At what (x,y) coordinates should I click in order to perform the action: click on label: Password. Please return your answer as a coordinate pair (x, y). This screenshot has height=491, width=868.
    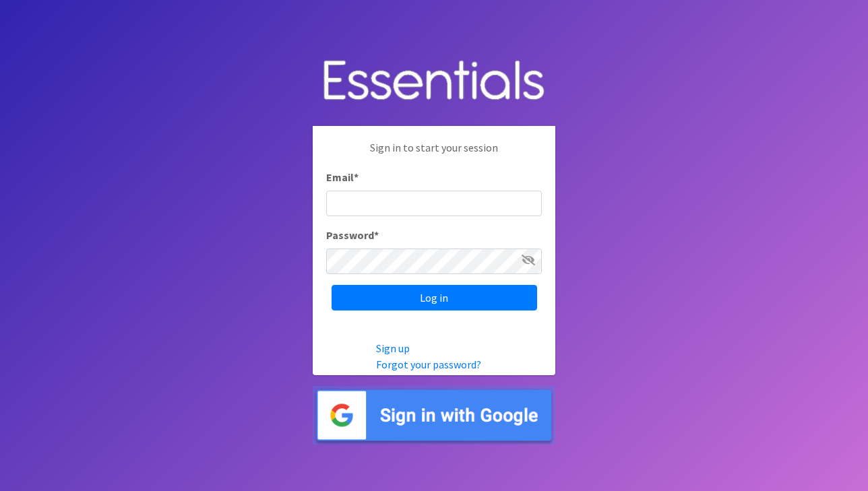
    Looking at the image, I should click on (352, 235).